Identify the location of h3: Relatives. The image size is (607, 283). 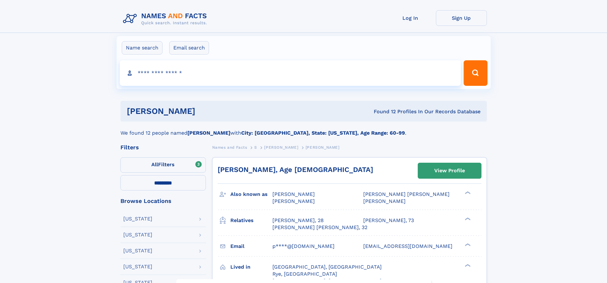
(251, 220).